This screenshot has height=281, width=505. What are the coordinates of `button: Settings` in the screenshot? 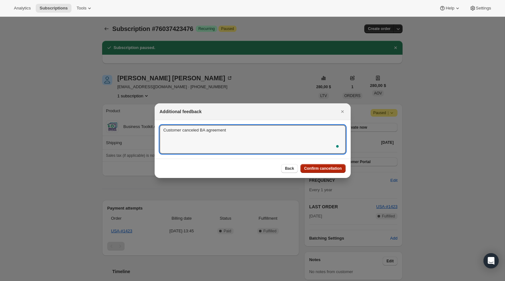 It's located at (480, 8).